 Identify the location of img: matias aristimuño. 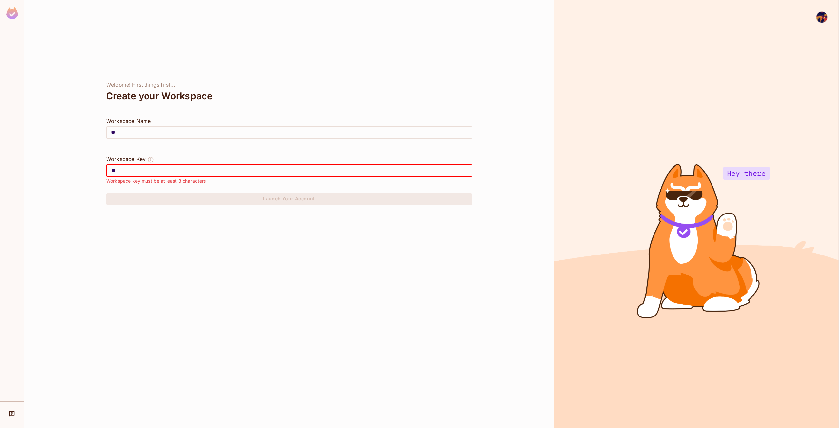
(822, 17).